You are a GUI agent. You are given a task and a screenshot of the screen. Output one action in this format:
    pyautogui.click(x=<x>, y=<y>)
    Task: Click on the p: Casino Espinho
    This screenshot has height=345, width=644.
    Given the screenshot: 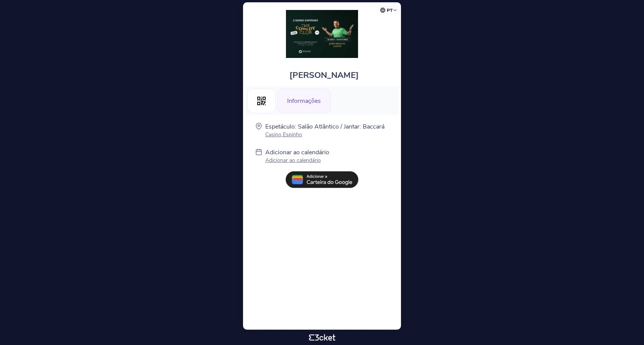 What is the action you would take?
    pyautogui.click(x=325, y=134)
    